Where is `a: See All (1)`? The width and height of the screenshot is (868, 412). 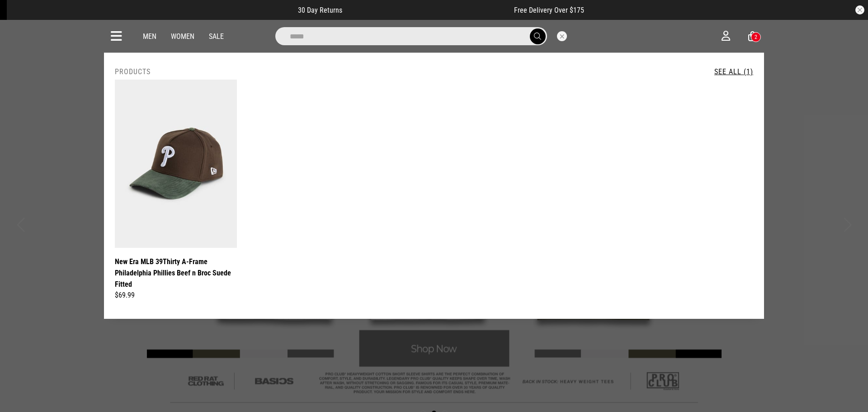
a: See All (1) is located at coordinates (734, 71).